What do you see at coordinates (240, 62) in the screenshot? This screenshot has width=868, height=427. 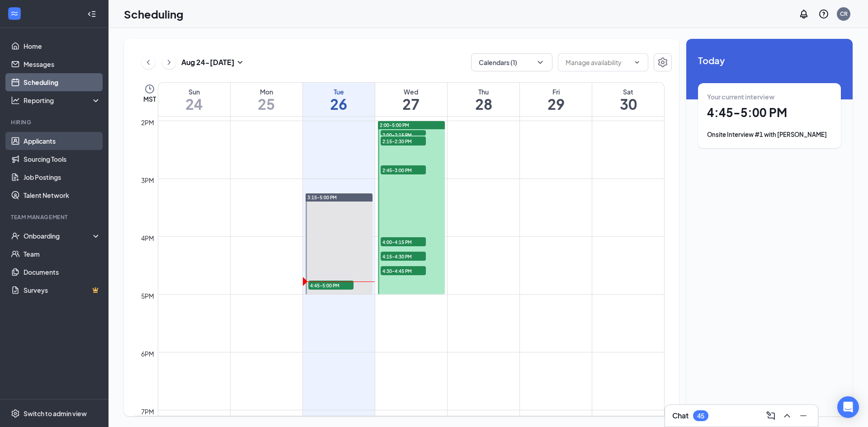 I see `svg: SmallChevronDown` at bounding box center [240, 62].